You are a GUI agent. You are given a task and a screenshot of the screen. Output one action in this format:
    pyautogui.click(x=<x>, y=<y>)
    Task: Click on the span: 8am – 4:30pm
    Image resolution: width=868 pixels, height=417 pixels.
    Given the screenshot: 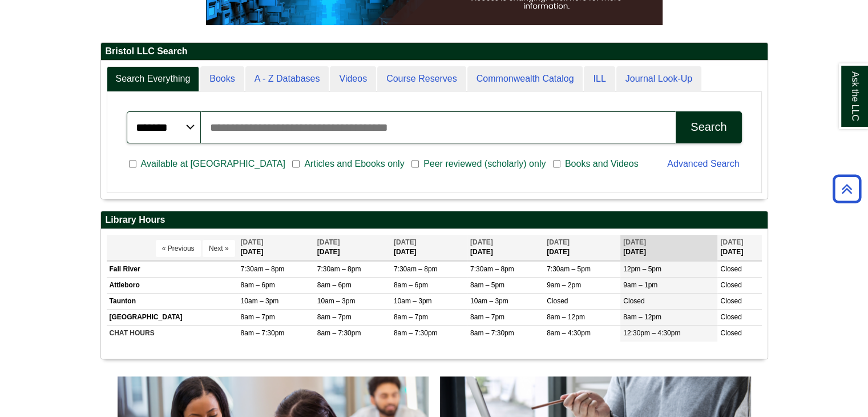 What is the action you would take?
    pyautogui.click(x=569, y=333)
    